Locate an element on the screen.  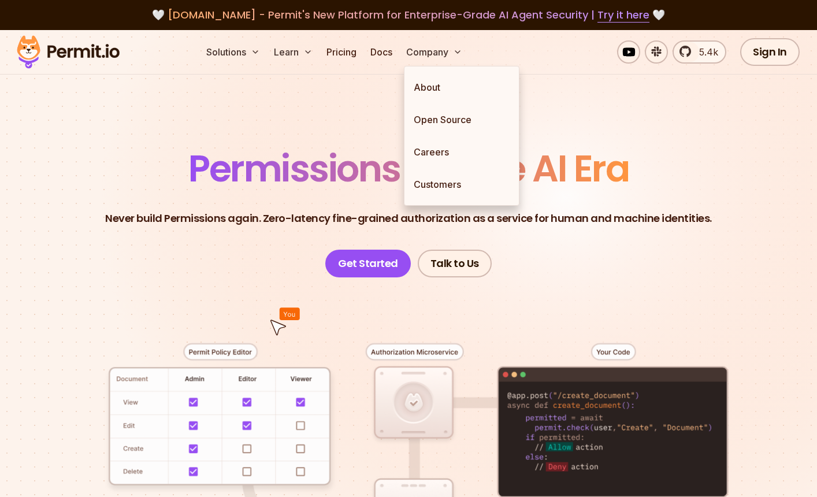
img: Permit logo is located at coordinates (68, 52).